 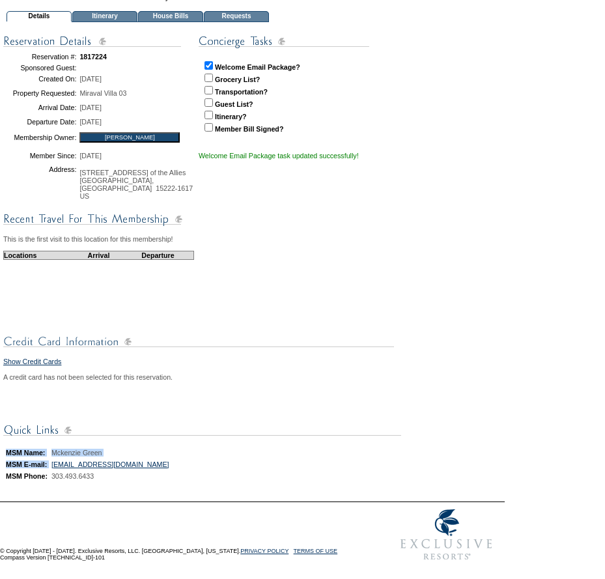 What do you see at coordinates (264, 551) in the screenshot?
I see `a: PRIVACY POLICY` at bounding box center [264, 551].